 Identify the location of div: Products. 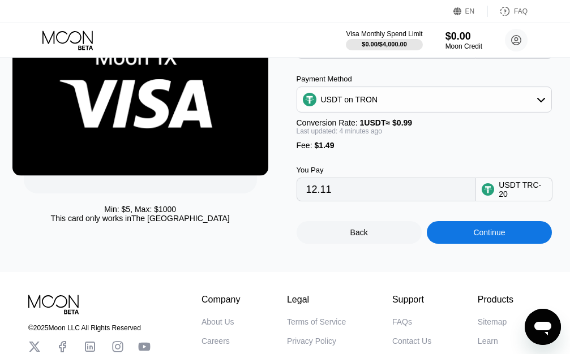
(495, 300).